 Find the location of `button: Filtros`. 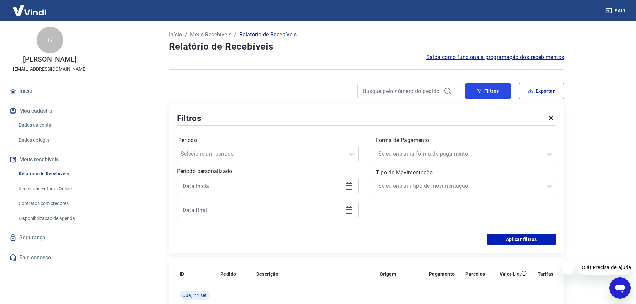

button: Filtros is located at coordinates (488, 91).